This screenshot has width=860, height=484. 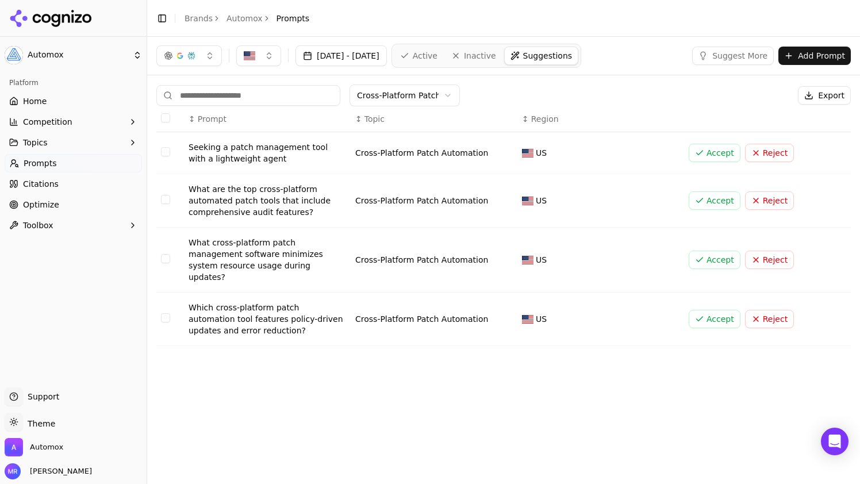 I want to click on a: Prompts, so click(x=73, y=163).